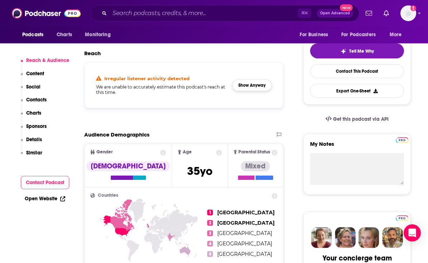  I want to click on button: Social, so click(31, 90).